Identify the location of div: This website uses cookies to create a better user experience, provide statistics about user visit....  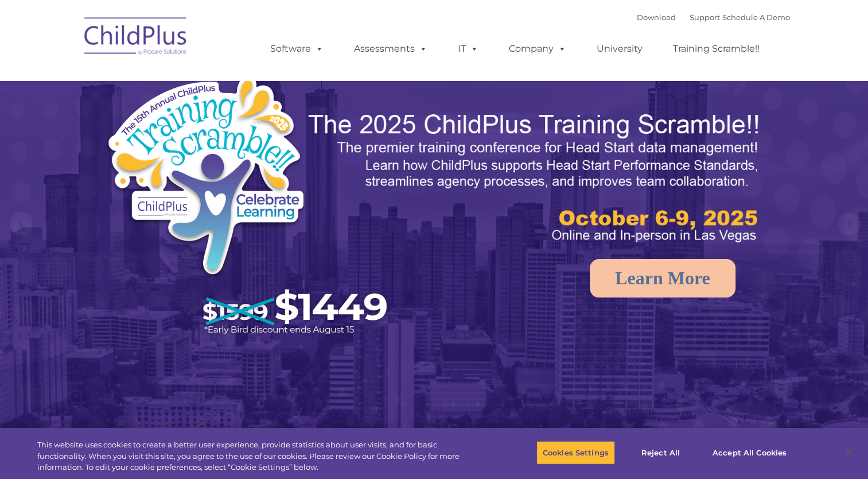
(257, 456).